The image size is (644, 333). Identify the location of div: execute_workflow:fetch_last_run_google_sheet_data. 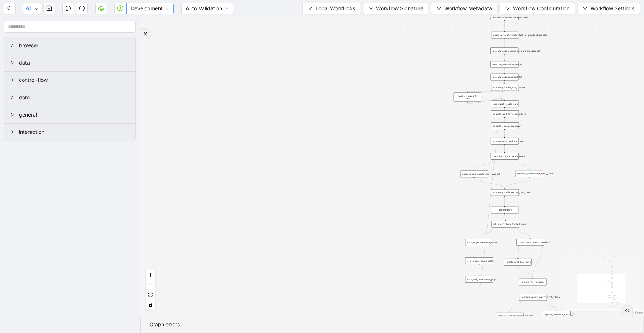
(505, 35).